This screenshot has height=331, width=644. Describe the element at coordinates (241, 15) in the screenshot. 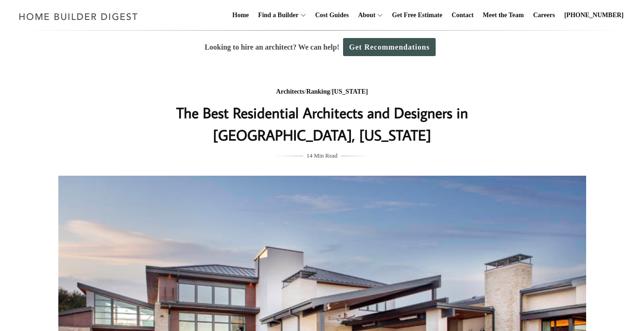

I see `a: Home` at that location.